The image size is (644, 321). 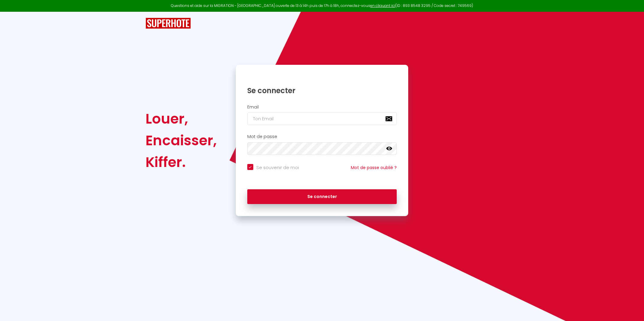 What do you see at coordinates (168, 23) in the screenshot?
I see `img: SuperHote logo` at bounding box center [168, 23].